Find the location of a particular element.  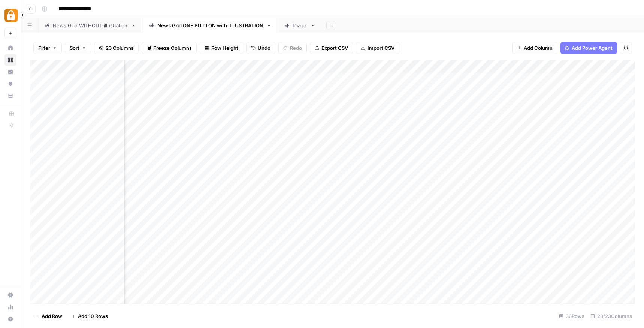

a: Home is located at coordinates (10, 48).